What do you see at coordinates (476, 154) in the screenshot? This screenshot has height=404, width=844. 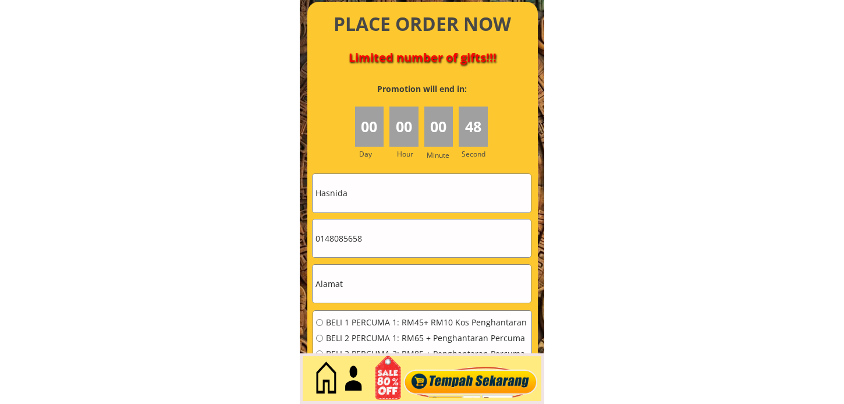 I see `h3: Second` at bounding box center [476, 154].